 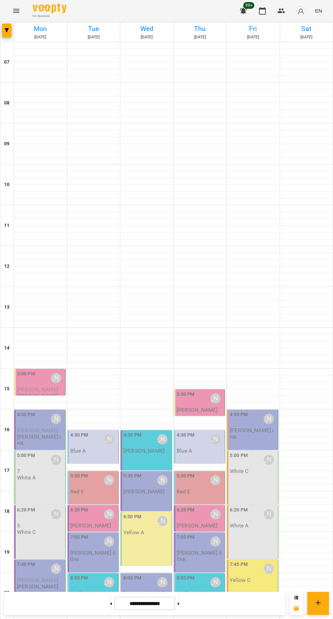 I want to click on h6: 13, so click(x=7, y=307).